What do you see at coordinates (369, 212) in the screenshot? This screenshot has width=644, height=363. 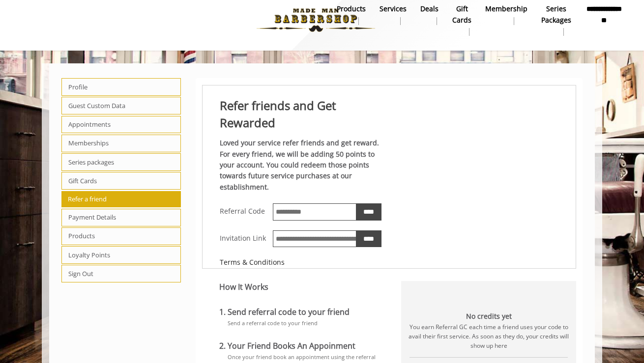 I see `input: copy referral code` at bounding box center [369, 212].